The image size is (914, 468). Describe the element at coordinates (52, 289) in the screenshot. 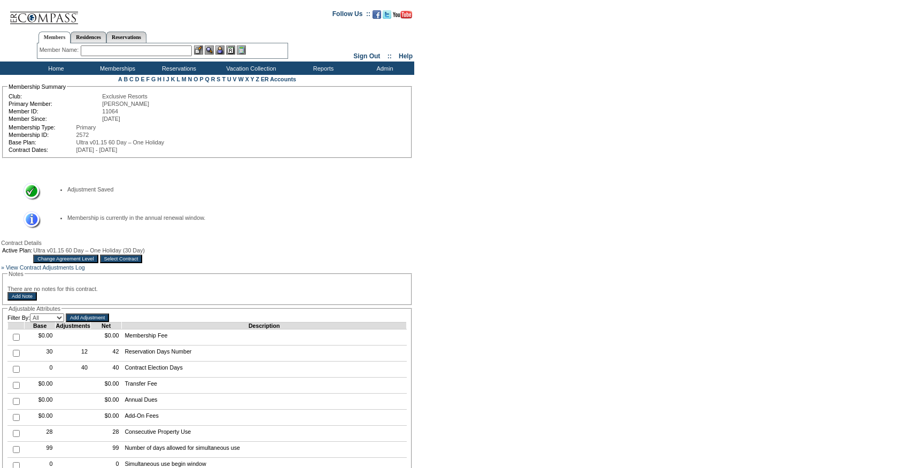

I see `span: There are no notes for this contract.` at that location.